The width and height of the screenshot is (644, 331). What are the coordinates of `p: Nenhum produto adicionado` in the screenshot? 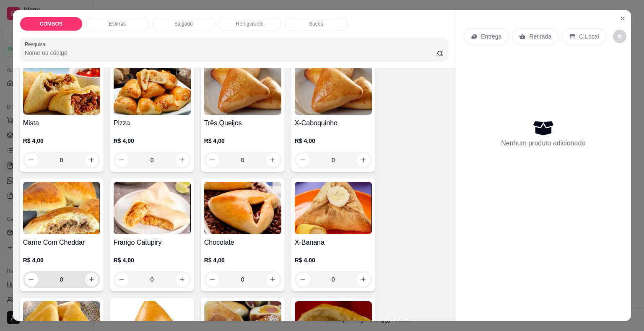 It's located at (543, 143).